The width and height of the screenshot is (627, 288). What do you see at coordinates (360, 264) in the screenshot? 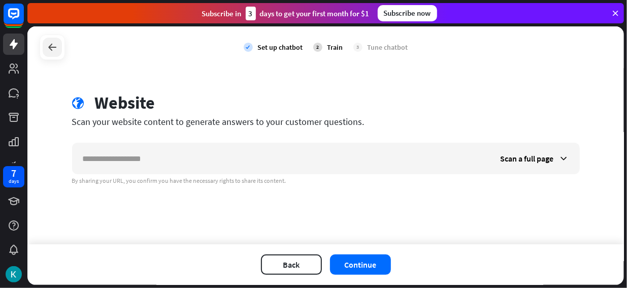
I see `button: Continue` at bounding box center [360, 264].